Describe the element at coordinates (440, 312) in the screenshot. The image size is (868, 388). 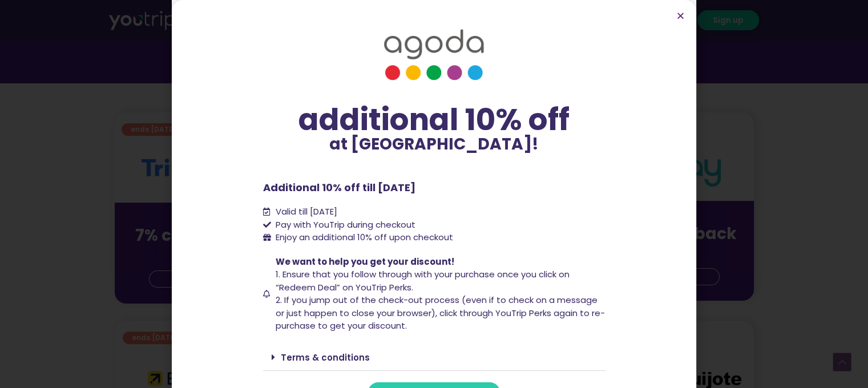
I see `span: 2. If you jump out of the check-out process (even if to check on a message or just happen to clos...` at that location.